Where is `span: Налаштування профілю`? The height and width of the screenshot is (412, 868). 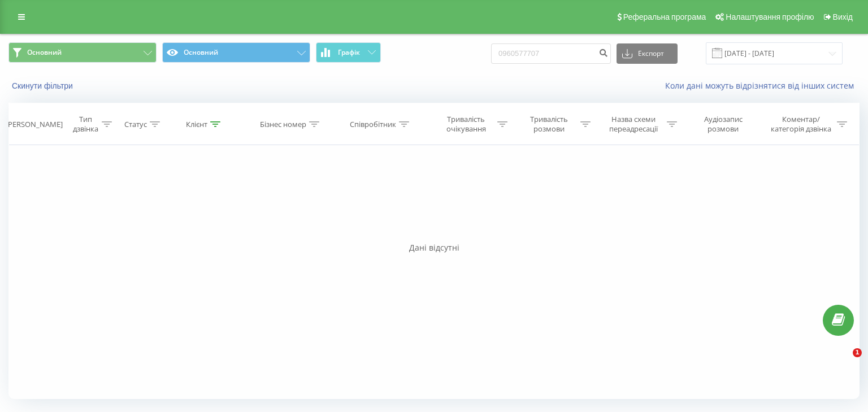 span: Налаштування профілю is located at coordinates (770, 17).